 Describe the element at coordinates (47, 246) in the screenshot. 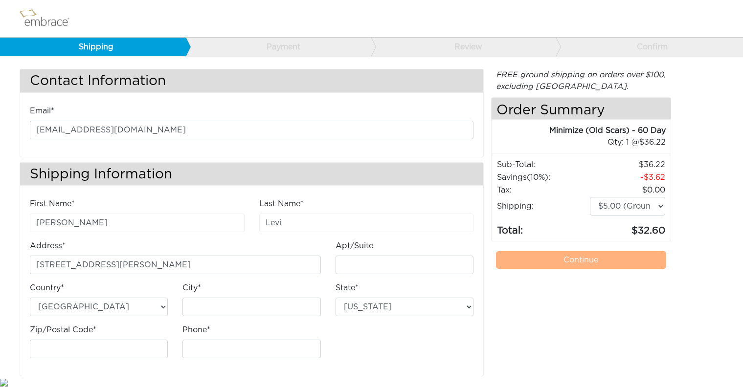

I see `label: Address*` at that location.